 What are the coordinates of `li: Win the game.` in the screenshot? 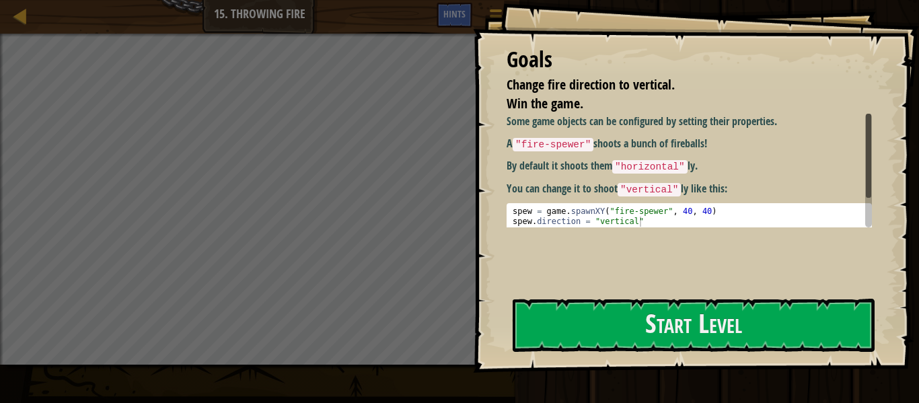 It's located at (679, 104).